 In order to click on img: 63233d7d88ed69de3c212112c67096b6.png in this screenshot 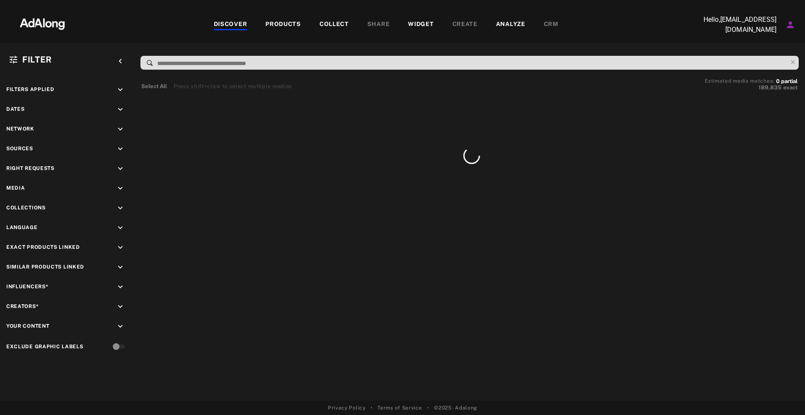, I will do `click(42, 23)`.